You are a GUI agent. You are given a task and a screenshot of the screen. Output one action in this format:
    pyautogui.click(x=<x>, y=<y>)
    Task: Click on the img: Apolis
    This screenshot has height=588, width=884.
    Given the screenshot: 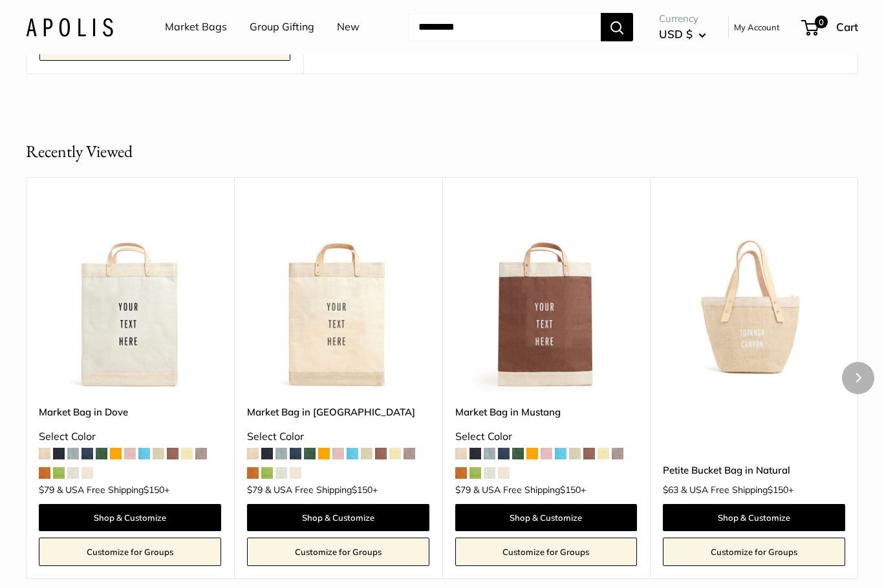 What is the action you would take?
    pyautogui.click(x=69, y=27)
    